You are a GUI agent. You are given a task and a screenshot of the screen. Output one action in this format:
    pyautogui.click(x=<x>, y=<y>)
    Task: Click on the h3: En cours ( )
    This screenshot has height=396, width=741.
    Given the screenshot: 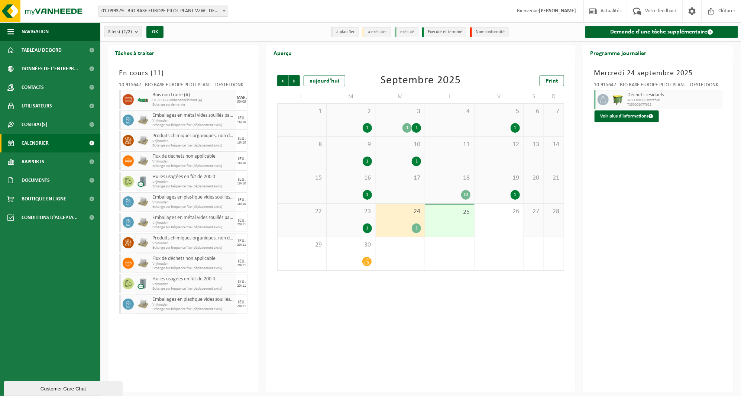 What is the action you would take?
    pyautogui.click(x=183, y=73)
    